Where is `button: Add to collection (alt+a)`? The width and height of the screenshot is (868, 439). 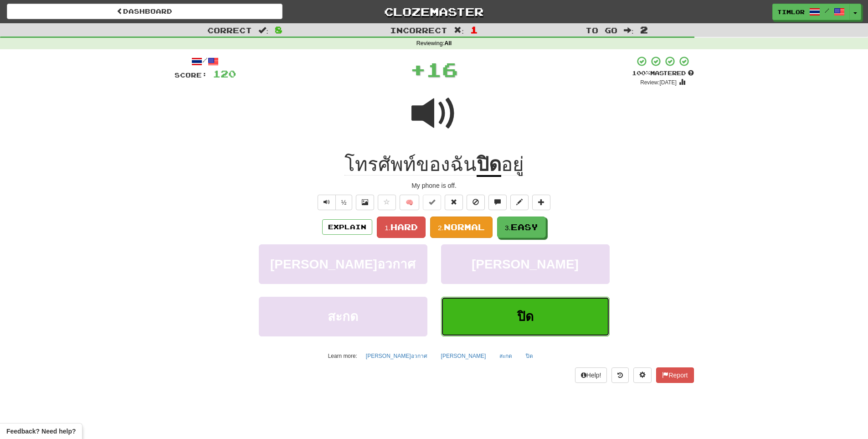
button: Add to collection (alt+a) is located at coordinates (541, 202).